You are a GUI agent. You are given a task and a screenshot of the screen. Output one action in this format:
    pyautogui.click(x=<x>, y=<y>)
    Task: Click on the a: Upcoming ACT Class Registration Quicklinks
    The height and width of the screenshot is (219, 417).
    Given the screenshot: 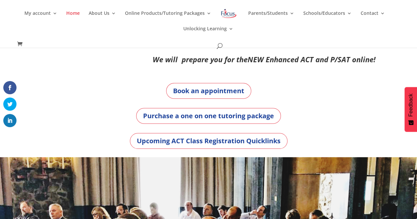 What is the action you would take?
    pyautogui.click(x=209, y=141)
    